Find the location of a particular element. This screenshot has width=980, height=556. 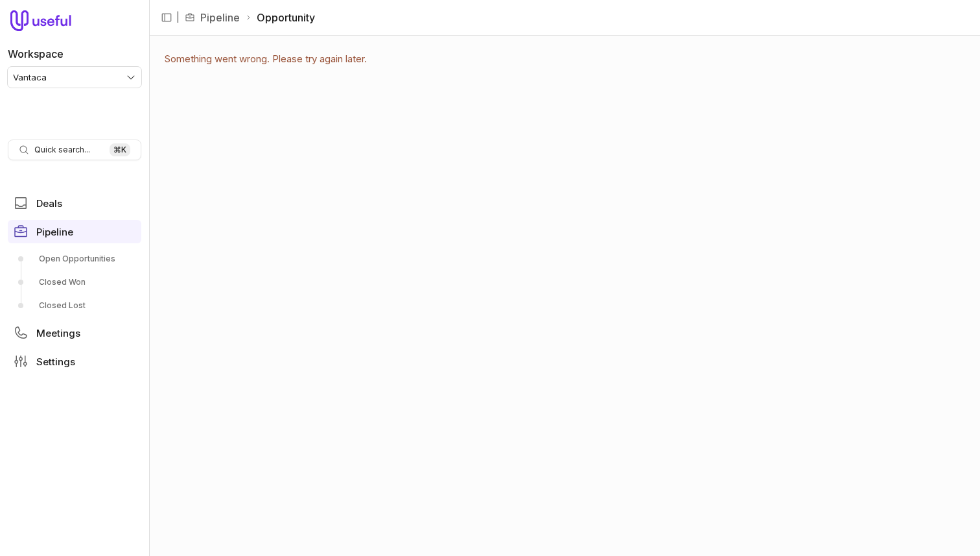

span: Settings is located at coordinates (55, 361).